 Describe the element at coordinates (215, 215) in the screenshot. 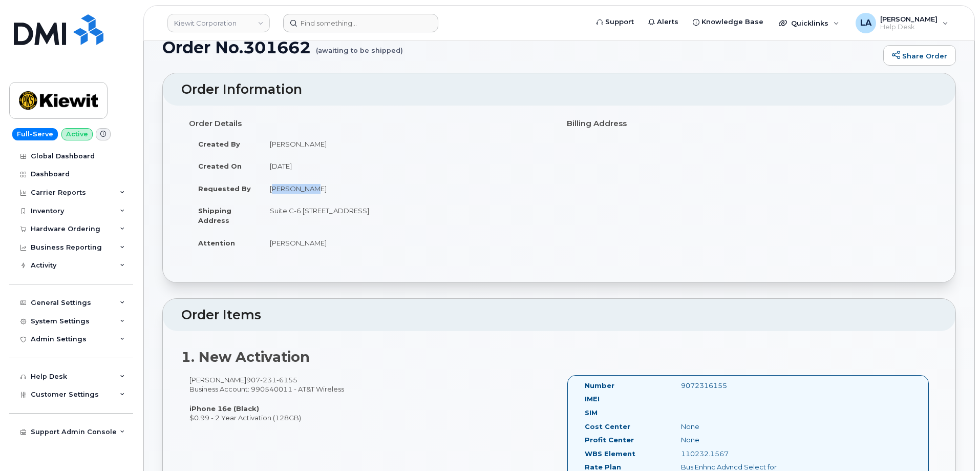

I see `strong: Shipping Address` at that location.